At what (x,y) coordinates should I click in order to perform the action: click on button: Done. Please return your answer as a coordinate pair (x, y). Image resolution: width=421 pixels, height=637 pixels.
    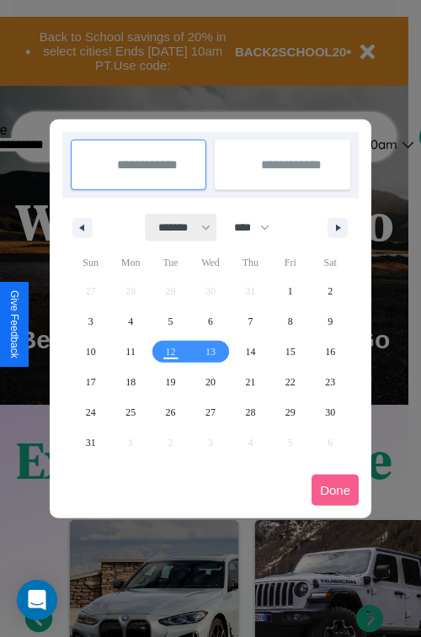
    Looking at the image, I should click on (335, 490).